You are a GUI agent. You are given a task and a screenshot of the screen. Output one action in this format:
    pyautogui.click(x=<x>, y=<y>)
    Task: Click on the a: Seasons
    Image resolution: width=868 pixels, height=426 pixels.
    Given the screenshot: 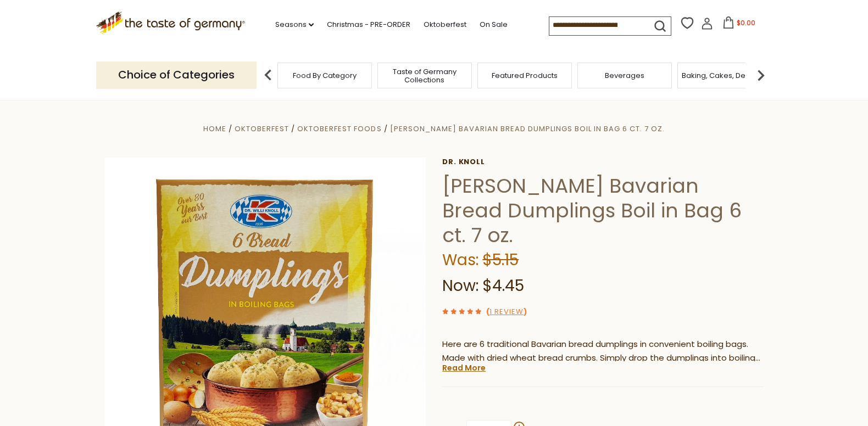 What is the action you would take?
    pyautogui.click(x=294, y=25)
    